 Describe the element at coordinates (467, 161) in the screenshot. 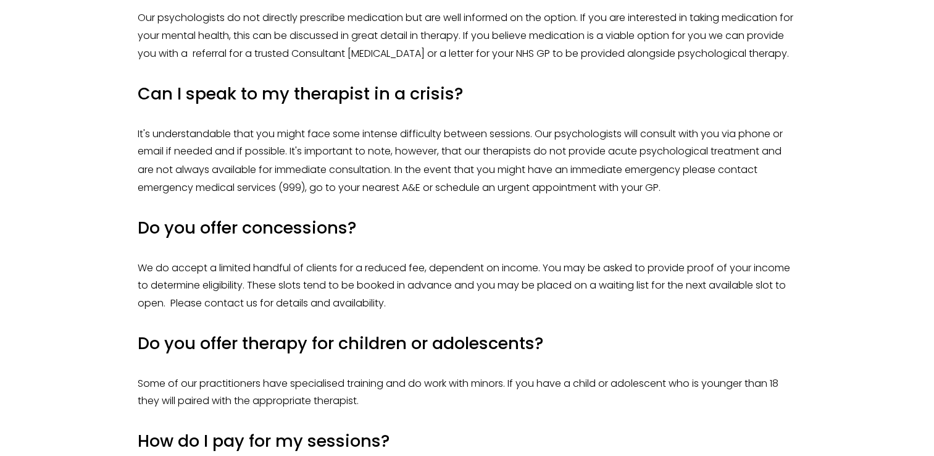

I see `p: It's understandable that you might face some intense difficulty between sessions. Our psychologis...` at that location.